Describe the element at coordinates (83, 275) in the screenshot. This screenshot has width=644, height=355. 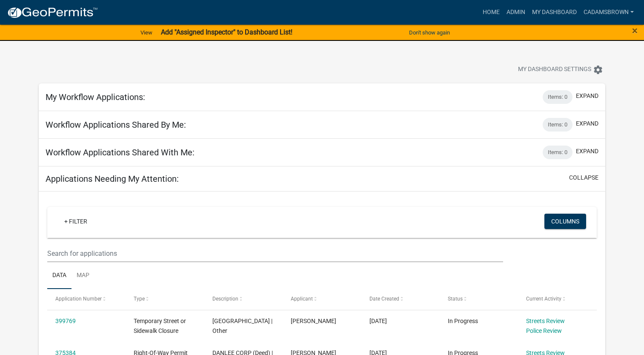
I see `a: Map` at that location.